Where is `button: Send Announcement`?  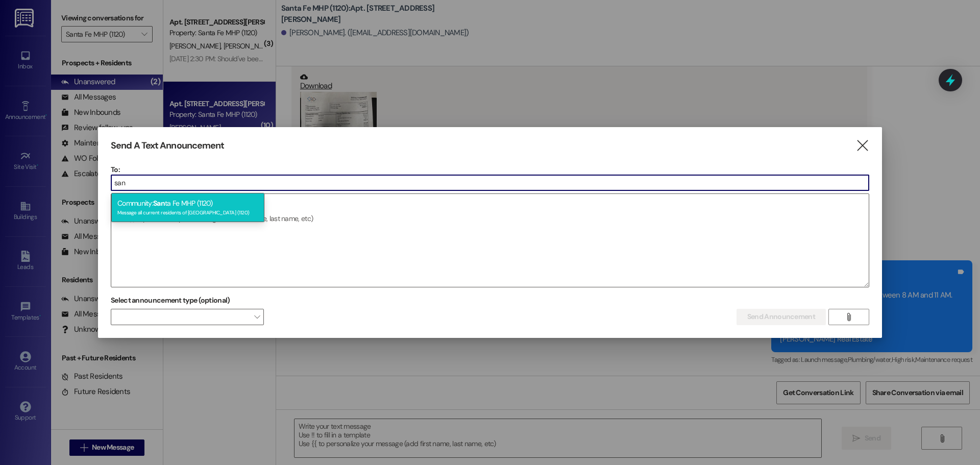
button: Send Announcement is located at coordinates (781, 317).